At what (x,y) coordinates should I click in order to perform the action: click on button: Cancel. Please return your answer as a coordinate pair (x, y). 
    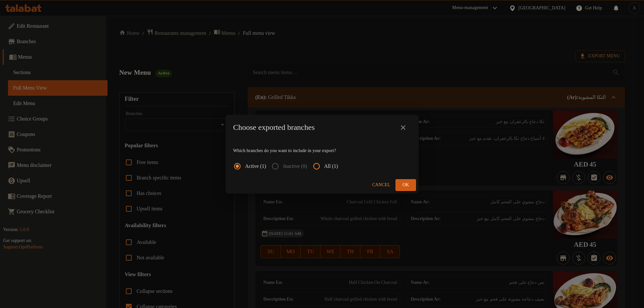
    Looking at the image, I should click on (381, 185).